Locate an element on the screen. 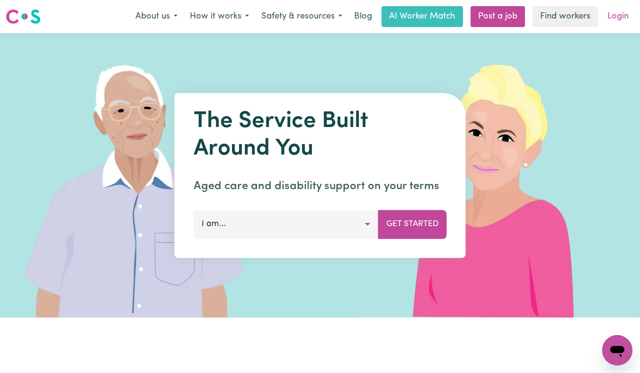  button: Safety & resources is located at coordinates (302, 17).